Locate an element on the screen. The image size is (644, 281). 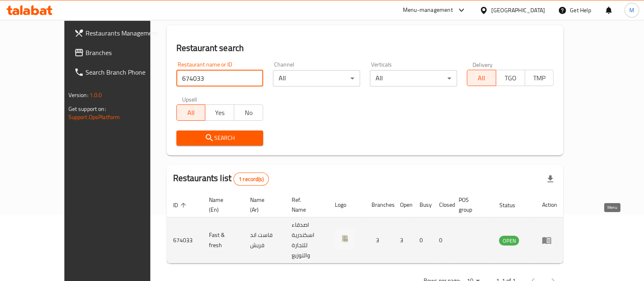
a: Search Branch Phone is located at coordinates (120, 72).